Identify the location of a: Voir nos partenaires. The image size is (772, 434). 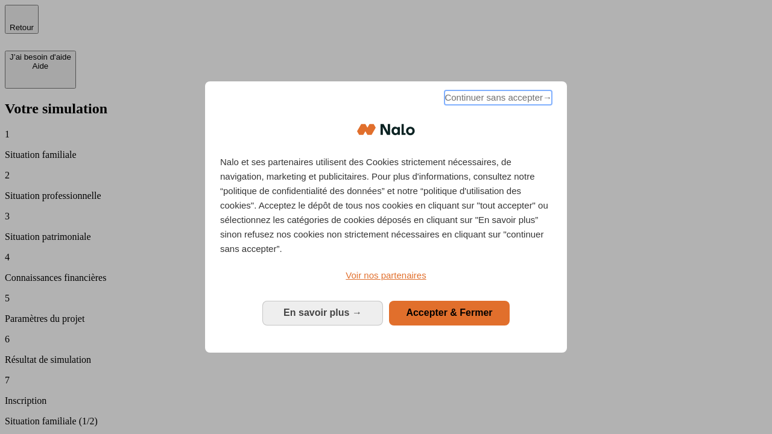
(386, 276).